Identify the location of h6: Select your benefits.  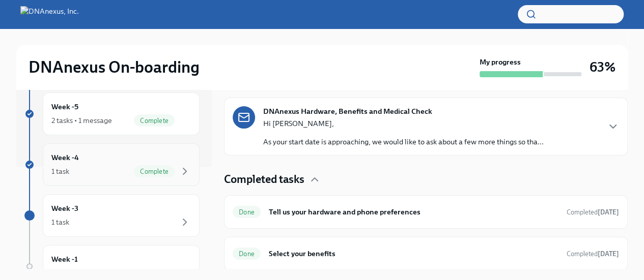
(414, 254).